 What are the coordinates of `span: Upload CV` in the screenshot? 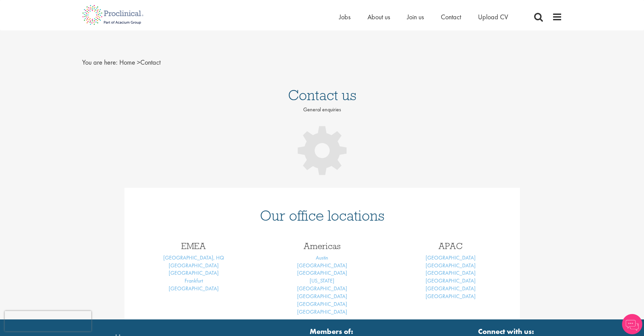 It's located at (493, 17).